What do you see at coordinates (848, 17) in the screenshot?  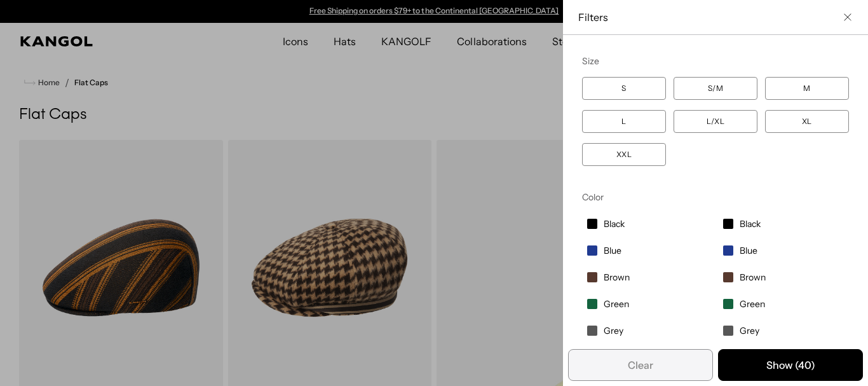 I see `button: Close filter list` at bounding box center [848, 17].